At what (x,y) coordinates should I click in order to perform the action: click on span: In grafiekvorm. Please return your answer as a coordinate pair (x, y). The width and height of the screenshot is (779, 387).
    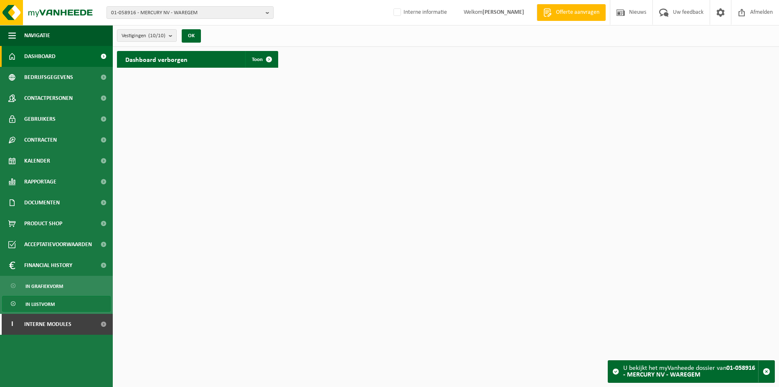
    Looking at the image, I should click on (44, 286).